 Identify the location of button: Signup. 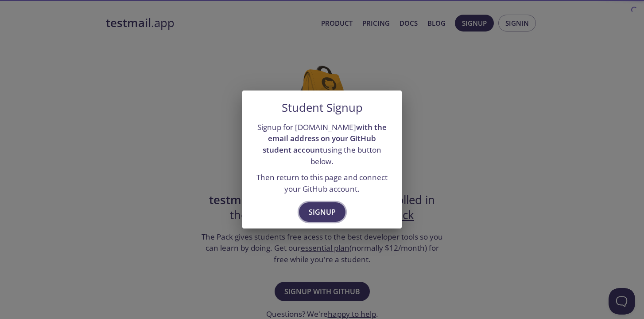
(322, 212).